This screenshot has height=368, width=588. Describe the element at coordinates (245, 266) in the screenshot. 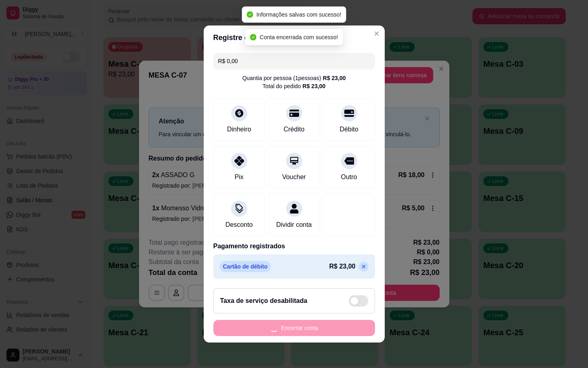

I see `p: Cartão de débito` at that location.